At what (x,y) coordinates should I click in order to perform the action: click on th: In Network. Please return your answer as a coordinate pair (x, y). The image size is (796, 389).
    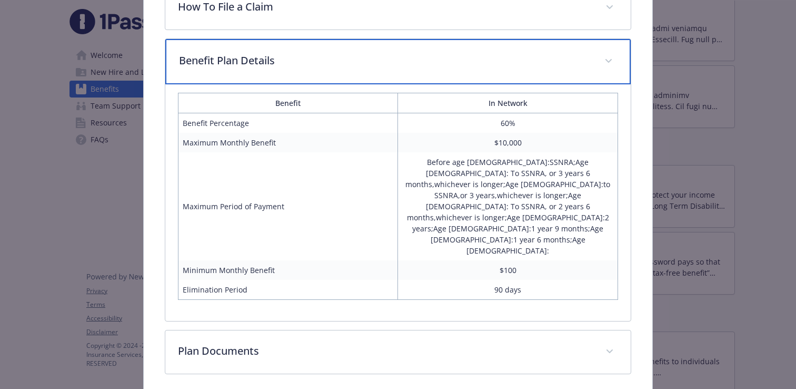
    Looking at the image, I should click on (508, 103).